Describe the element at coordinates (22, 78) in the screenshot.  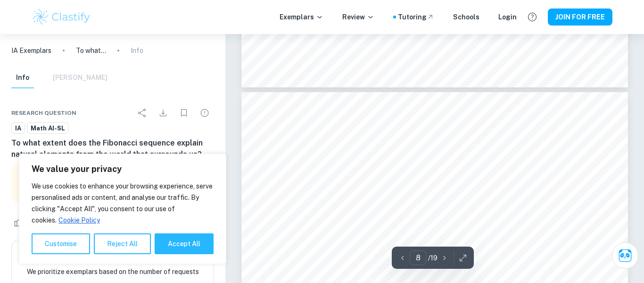
I see `button: Info` at that location.